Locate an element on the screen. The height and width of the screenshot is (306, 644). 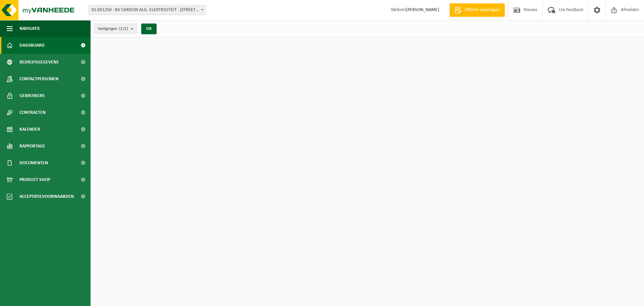
span: Acceptatievoorwaarden is located at coordinates (47, 196).